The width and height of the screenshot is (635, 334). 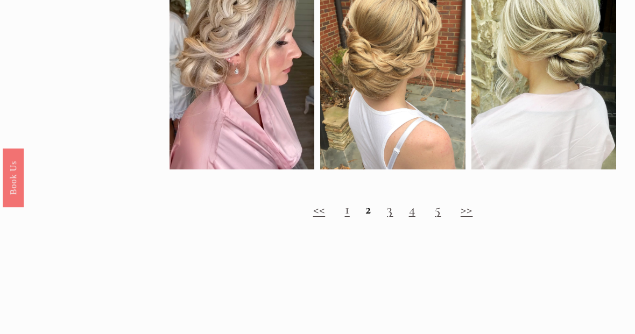 What do you see at coordinates (347, 209) in the screenshot?
I see `a: 1` at bounding box center [347, 209].